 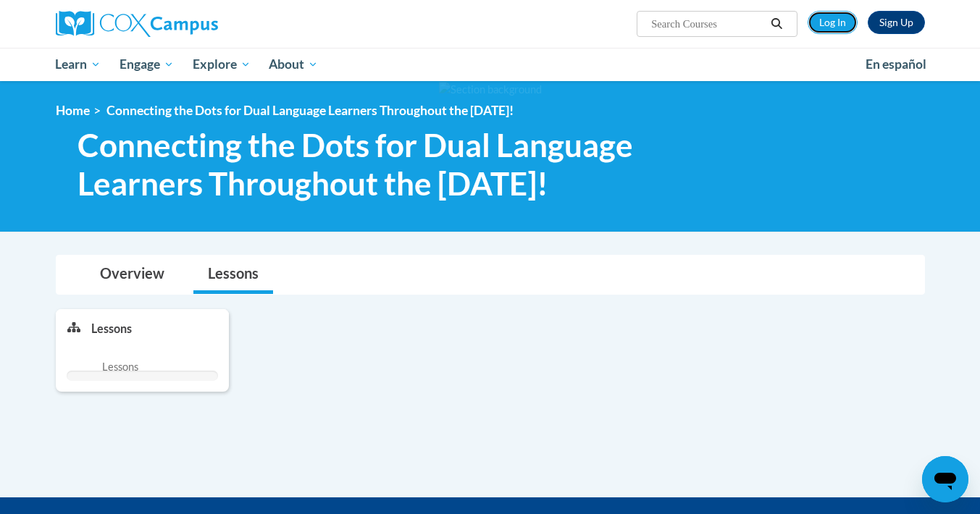 I want to click on input: Search Courses, so click(x=708, y=24).